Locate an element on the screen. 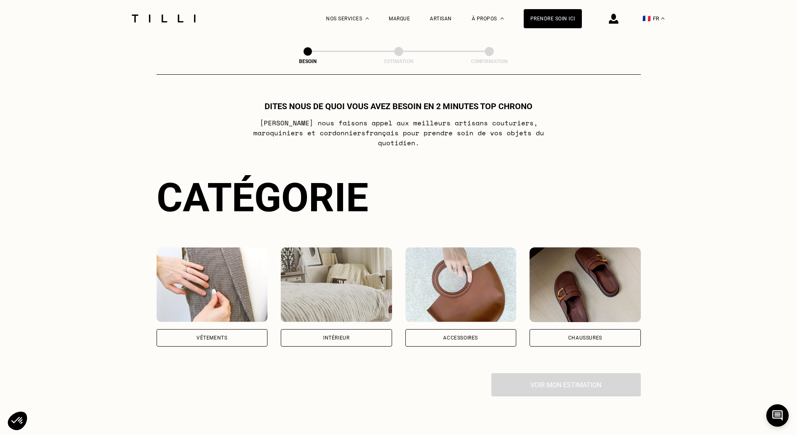  img: Chaussures is located at coordinates (585, 285).